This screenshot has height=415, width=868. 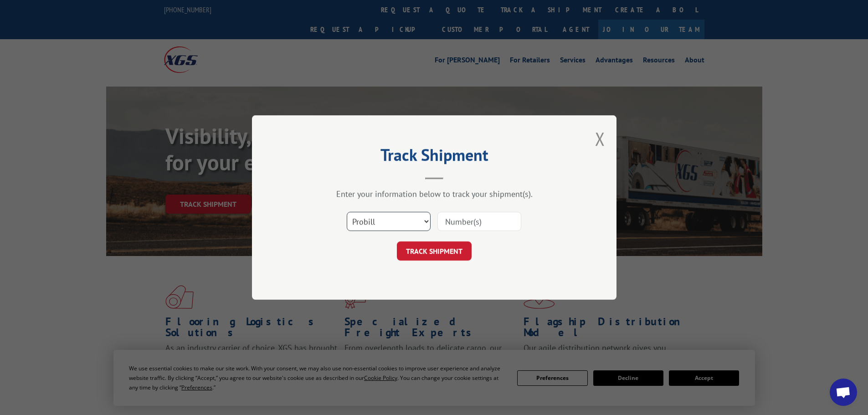 What do you see at coordinates (434, 157) in the screenshot?
I see `h2: Track Shipment` at bounding box center [434, 157].